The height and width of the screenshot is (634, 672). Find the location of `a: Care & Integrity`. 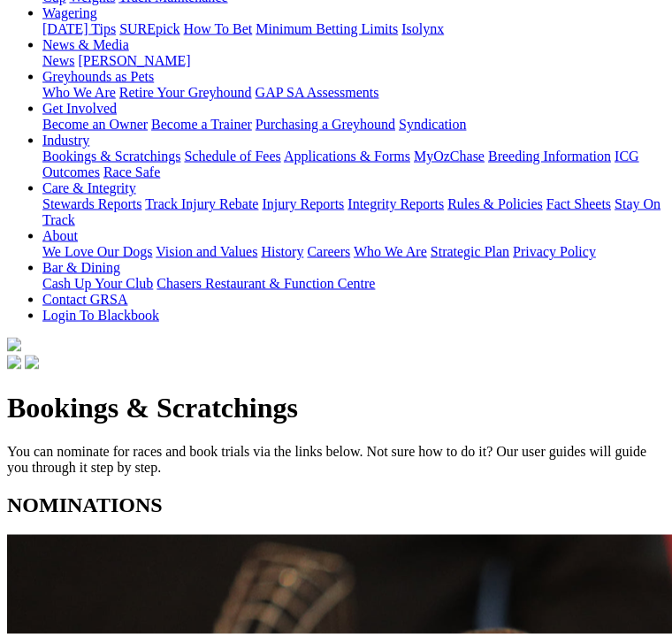

a: Care & Integrity is located at coordinates (89, 187).